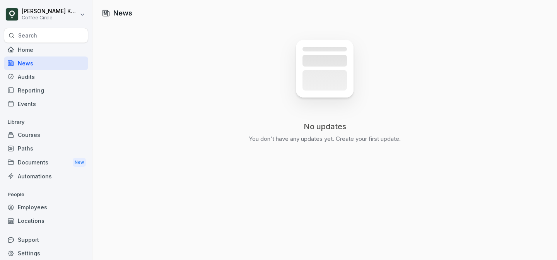 Image resolution: width=557 pixels, height=260 pixels. Describe the element at coordinates (46, 77) in the screenshot. I see `a: Audits` at that location.